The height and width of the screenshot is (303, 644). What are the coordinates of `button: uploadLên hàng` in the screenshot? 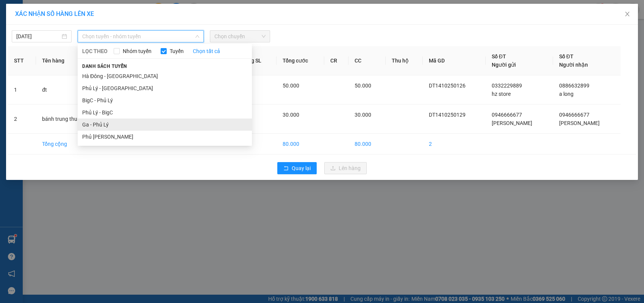 It's located at (346, 168).